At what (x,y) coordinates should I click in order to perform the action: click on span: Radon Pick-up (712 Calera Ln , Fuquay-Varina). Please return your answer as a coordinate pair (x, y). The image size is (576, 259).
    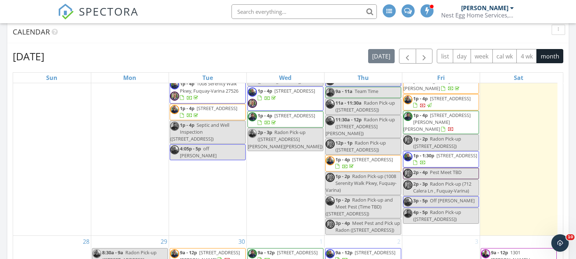
    Looking at the image, I should click on (443, 187).